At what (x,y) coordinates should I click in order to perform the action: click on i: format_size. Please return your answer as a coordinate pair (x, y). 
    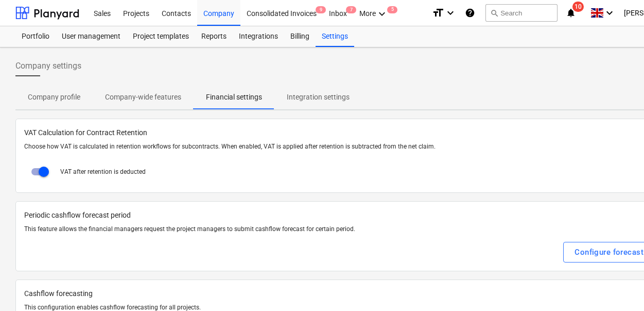
    Looking at the image, I should click on (438, 13).